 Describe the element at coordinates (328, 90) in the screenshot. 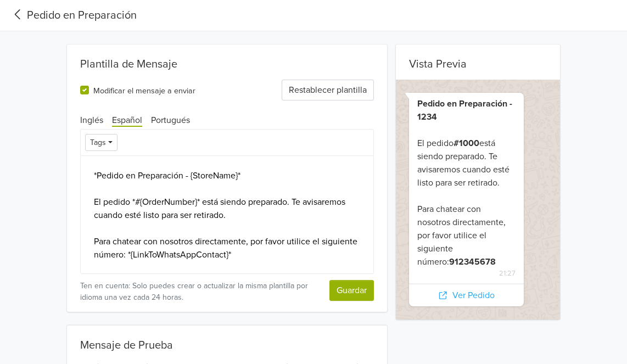

I see `button: Restablecer plantilla` at that location.